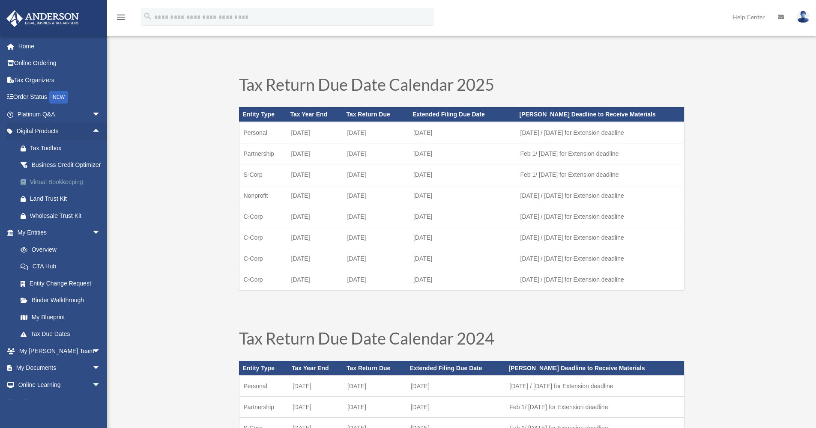 This screenshot has width=816, height=428. What do you see at coordinates (60, 114) in the screenshot?
I see `a: Platinum Q&Aarrow_drop_down` at bounding box center [60, 114].